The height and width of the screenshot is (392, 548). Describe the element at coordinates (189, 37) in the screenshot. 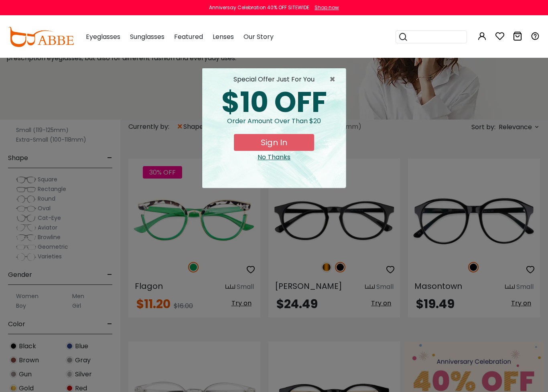

I see `span: Featured` at that location.